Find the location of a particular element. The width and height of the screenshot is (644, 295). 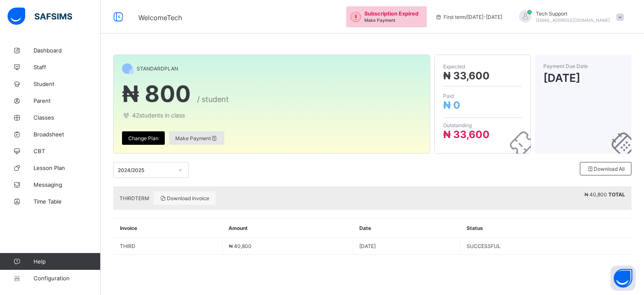

span: / student is located at coordinates (213, 99).